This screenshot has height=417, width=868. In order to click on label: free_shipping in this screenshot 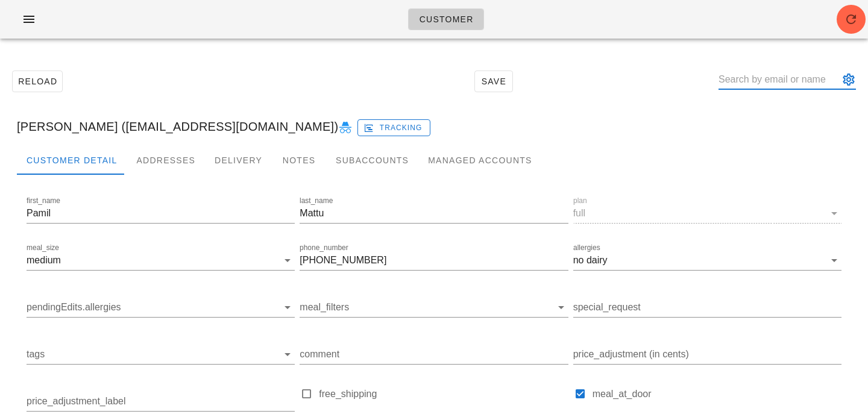, I will do `click(443, 394)`.